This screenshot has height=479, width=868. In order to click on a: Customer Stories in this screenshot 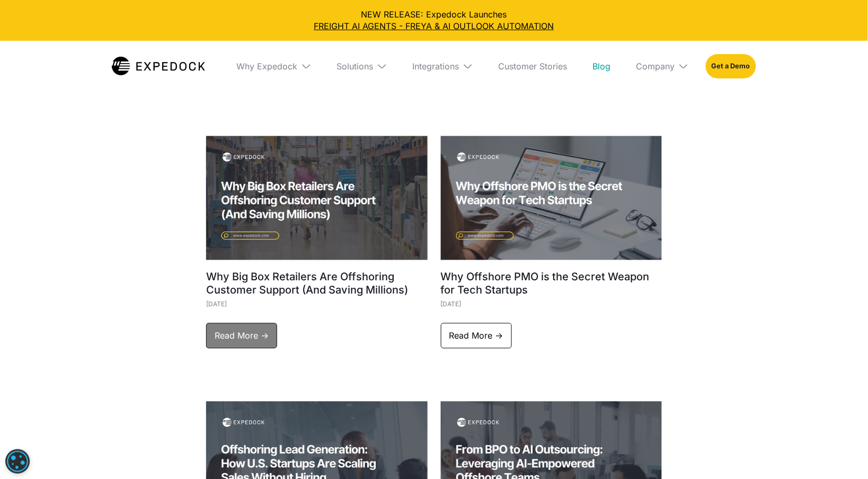, I will do `click(533, 66)`.